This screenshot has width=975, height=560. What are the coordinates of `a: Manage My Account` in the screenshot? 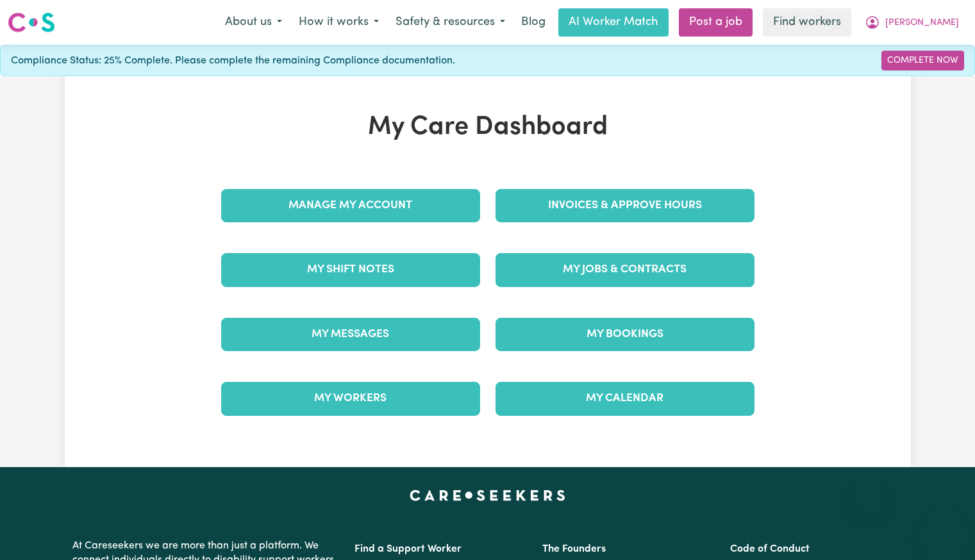 It's located at (351, 205).